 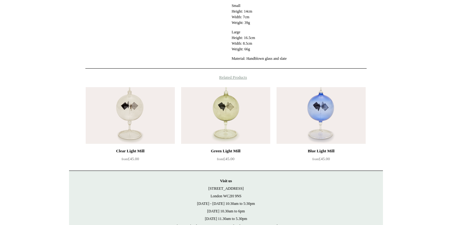 What do you see at coordinates (226, 151) in the screenshot?
I see `div: Green Light Mill` at bounding box center [226, 151].